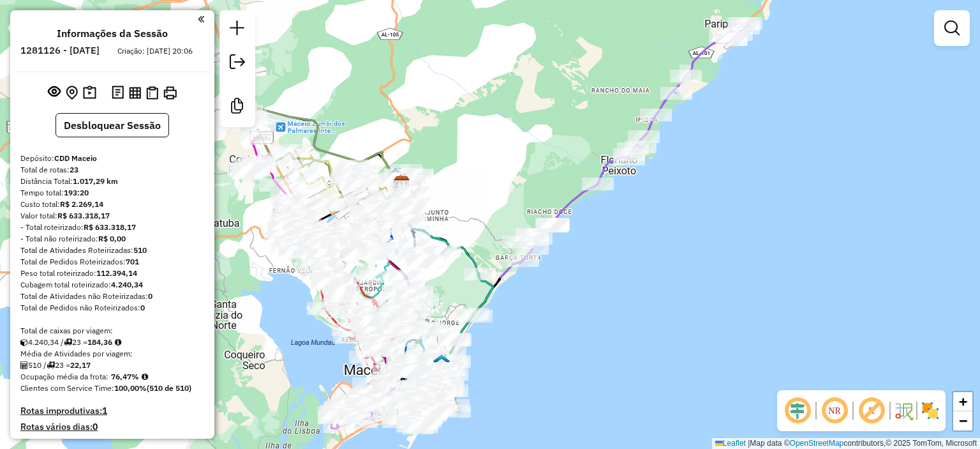  Describe the element at coordinates (81, 364) in the screenshot. I see `strong: 22,17` at that location.